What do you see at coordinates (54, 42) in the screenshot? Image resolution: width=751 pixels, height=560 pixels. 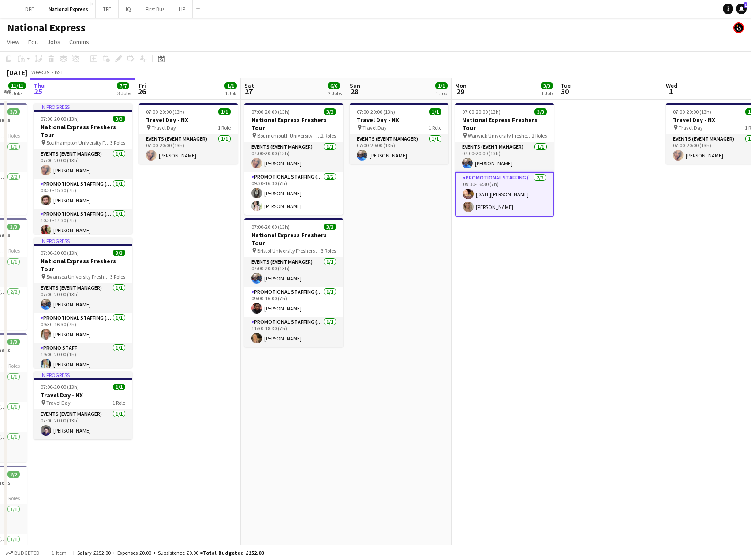 I see `span: Jobs` at bounding box center [54, 42].